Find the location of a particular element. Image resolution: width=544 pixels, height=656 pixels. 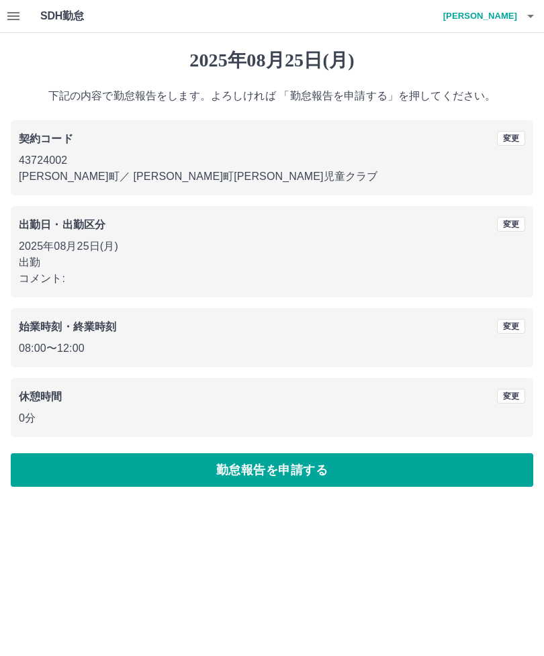

p: 2025年08月25日(月) is located at coordinates (272, 246).